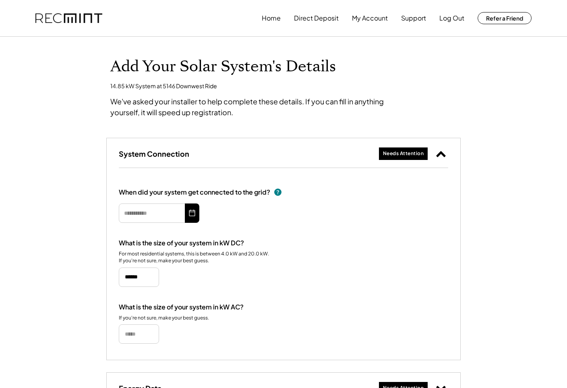 The width and height of the screenshot is (567, 388). What do you see at coordinates (504, 18) in the screenshot?
I see `button: Refer a Friend` at bounding box center [504, 18].